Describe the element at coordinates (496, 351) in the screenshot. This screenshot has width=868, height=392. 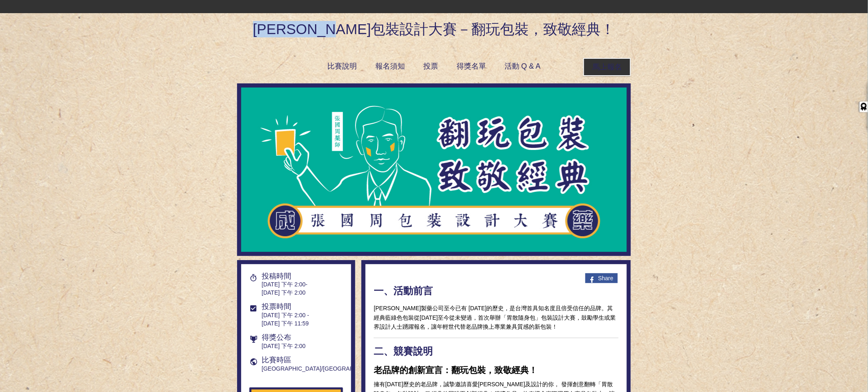
I see `h2: 二、競賽說明` at that location.